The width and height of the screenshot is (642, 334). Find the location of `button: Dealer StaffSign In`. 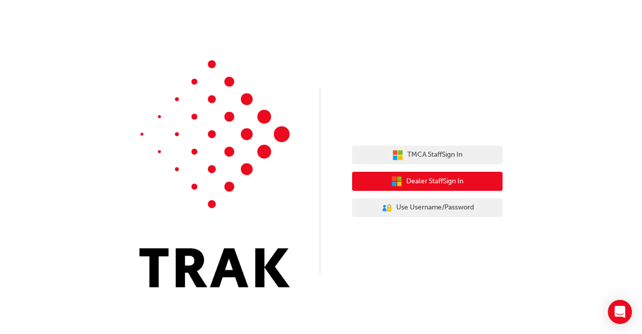

button: Dealer StaffSign In is located at coordinates (428, 181).